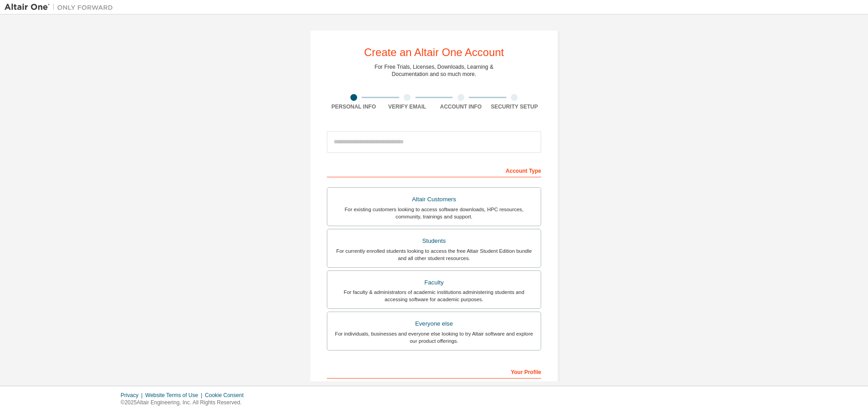 This screenshot has width=868, height=412. I want to click on div: For Free Trials, Licenses, Downloads, Learning & Documentation and so much more., so click(434, 71).